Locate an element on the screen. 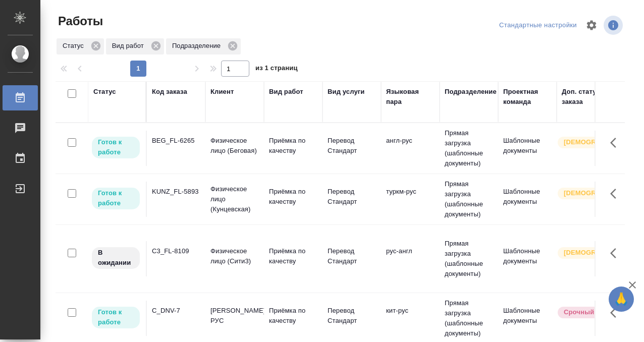 Image resolution: width=644 pixels, height=342 pixels. span: Работы is located at coordinates (79, 21).